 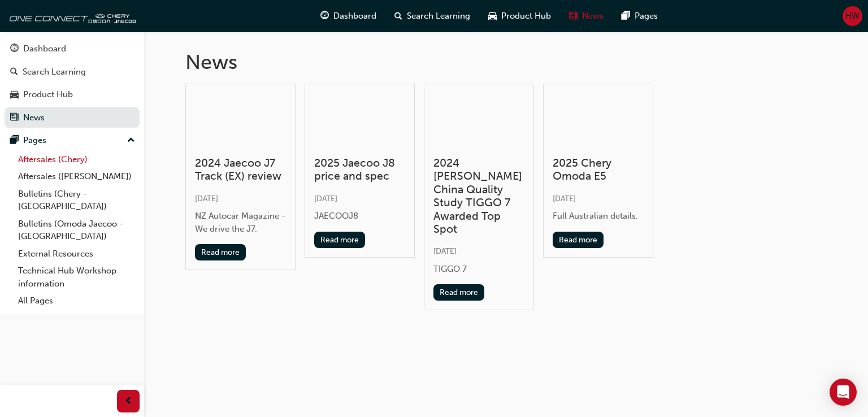 I want to click on button: DashboardSearch LearningProduct HubNews, so click(x=72, y=83).